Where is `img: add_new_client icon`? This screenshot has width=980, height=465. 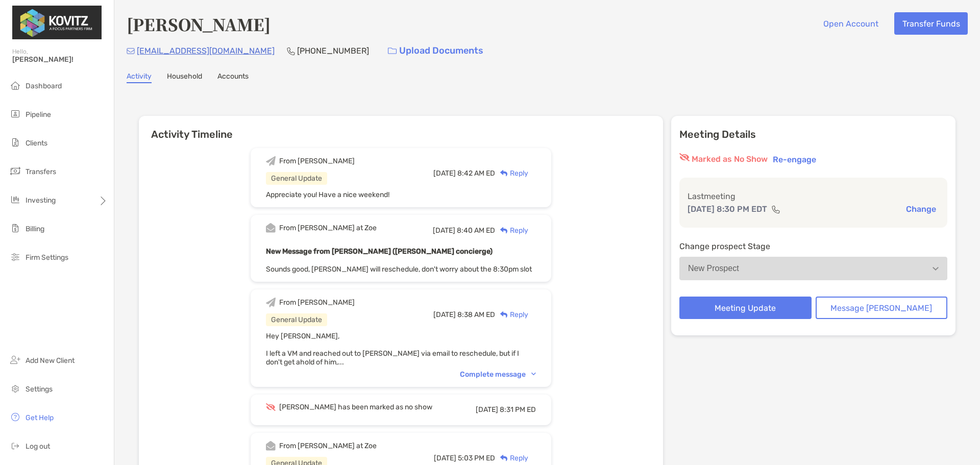 img: add_new_client icon is located at coordinates (16, 360).